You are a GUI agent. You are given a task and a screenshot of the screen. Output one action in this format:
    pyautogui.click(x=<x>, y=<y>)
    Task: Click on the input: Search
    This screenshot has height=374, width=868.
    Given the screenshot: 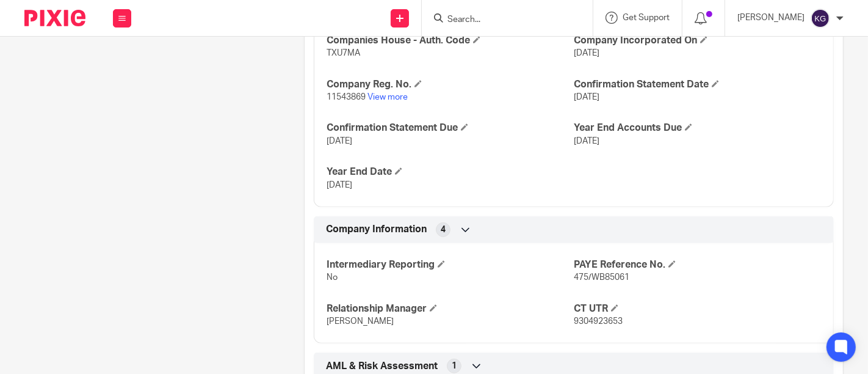 What is the action you would take?
    pyautogui.click(x=501, y=20)
    